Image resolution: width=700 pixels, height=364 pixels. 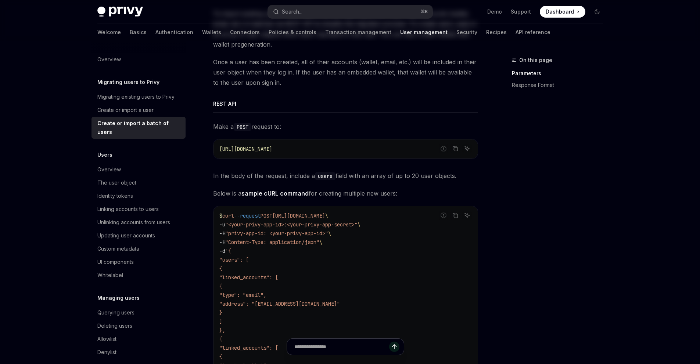 What do you see at coordinates (423, 32) in the screenshot?
I see `a: User management` at bounding box center [423, 32].